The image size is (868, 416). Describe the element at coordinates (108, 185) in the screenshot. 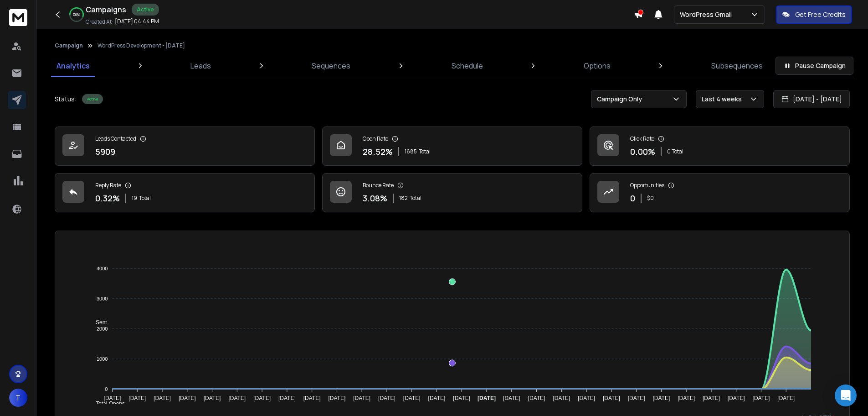

I see `p: Reply Rate` at that location.